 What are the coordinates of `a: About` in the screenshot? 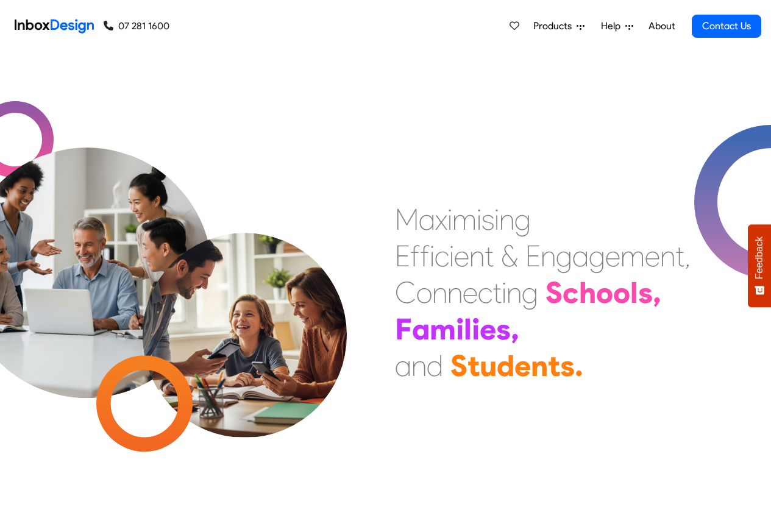 It's located at (662, 26).